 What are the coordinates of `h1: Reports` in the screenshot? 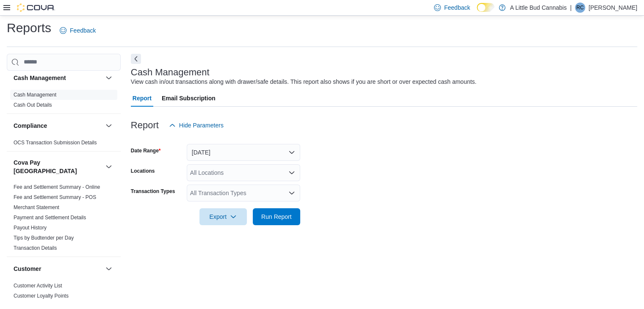 It's located at (29, 28).